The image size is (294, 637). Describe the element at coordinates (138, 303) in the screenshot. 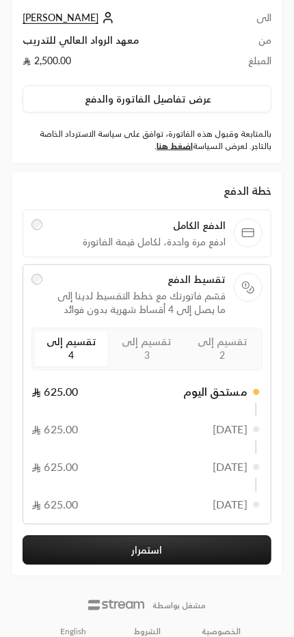

I see `span: قسّم فاتورتك مع خطط التقسيط لدينا إلى ما يصل إلى 4 أقساط شهرية بدون فوائد` at that location.